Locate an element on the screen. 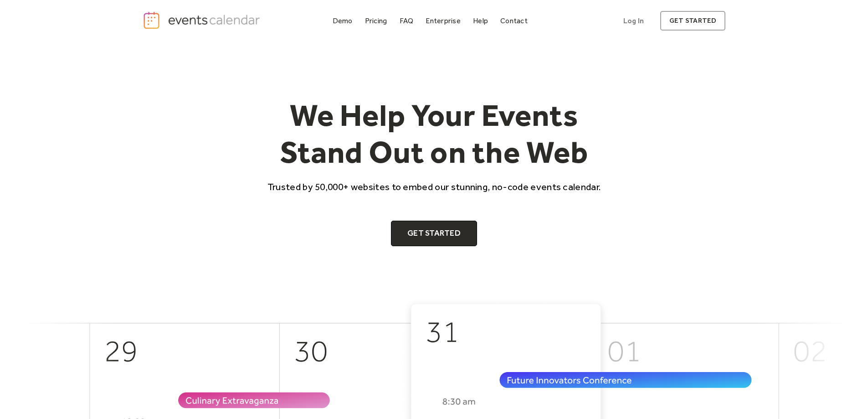 This screenshot has height=419, width=868. a: get started is located at coordinates (693, 21).